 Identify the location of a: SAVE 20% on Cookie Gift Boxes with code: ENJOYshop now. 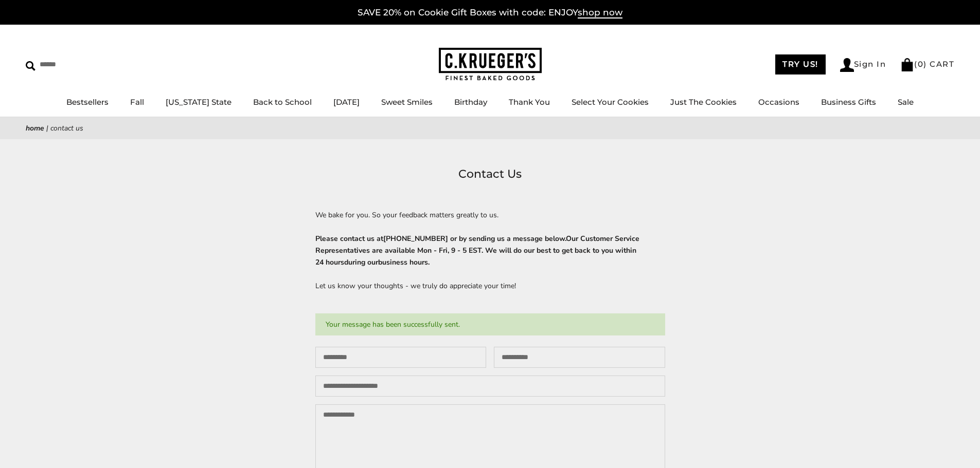
(490, 13).